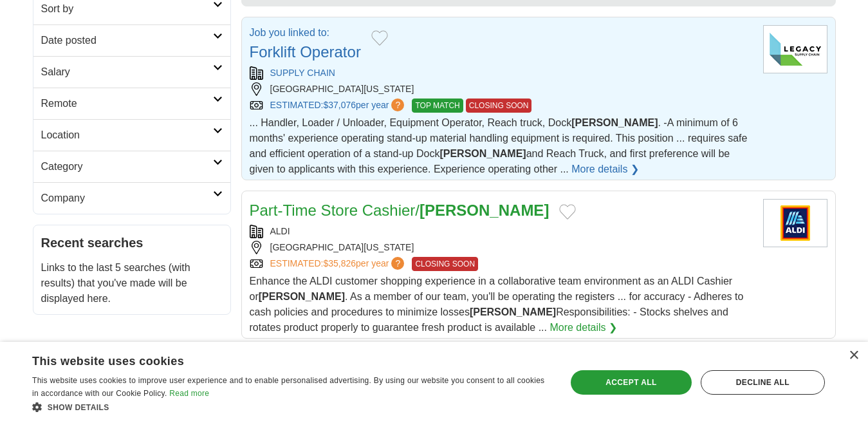  Describe the element at coordinates (795, 223) in the screenshot. I see `img: ALDI logo` at that location.